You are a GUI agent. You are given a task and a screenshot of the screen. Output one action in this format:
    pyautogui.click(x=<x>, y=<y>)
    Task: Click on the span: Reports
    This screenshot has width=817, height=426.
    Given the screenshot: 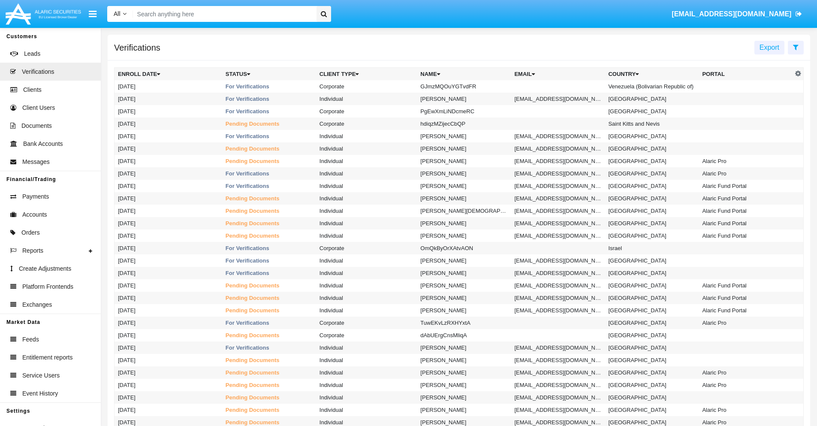 What is the action you would take?
    pyautogui.click(x=33, y=250)
    